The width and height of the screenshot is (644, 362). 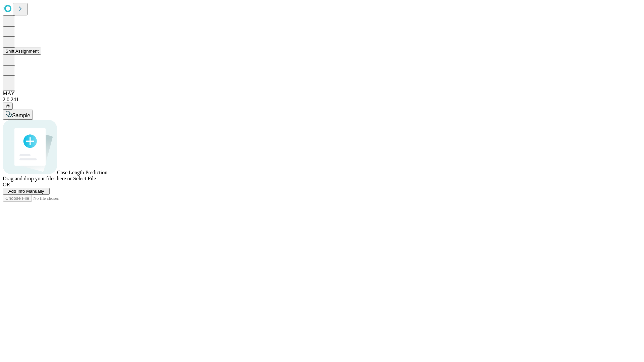 What do you see at coordinates (37, 178) in the screenshot?
I see `span: Drag and drop your files here or` at bounding box center [37, 178].